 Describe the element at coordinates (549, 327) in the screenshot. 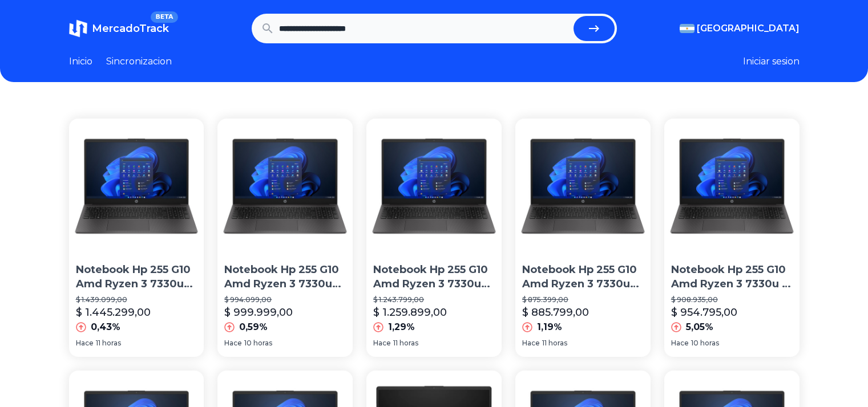

I see `p: 1,19%` at that location.